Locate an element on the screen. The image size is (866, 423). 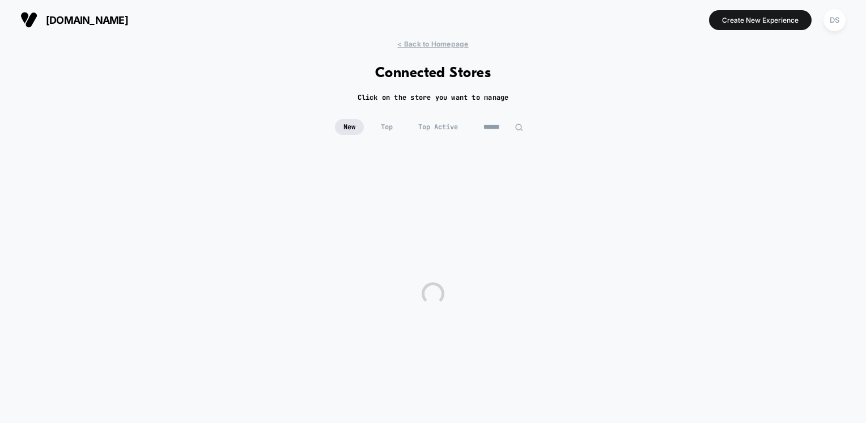
span: Top Active is located at coordinates (438, 127).